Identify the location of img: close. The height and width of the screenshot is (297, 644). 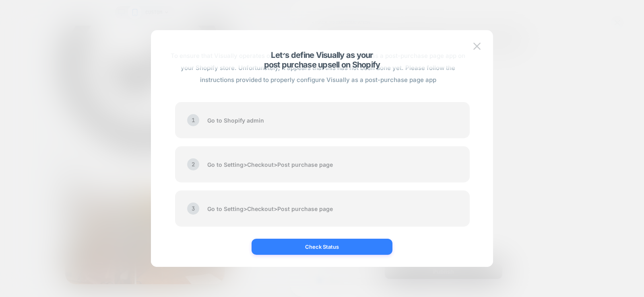
(477, 46).